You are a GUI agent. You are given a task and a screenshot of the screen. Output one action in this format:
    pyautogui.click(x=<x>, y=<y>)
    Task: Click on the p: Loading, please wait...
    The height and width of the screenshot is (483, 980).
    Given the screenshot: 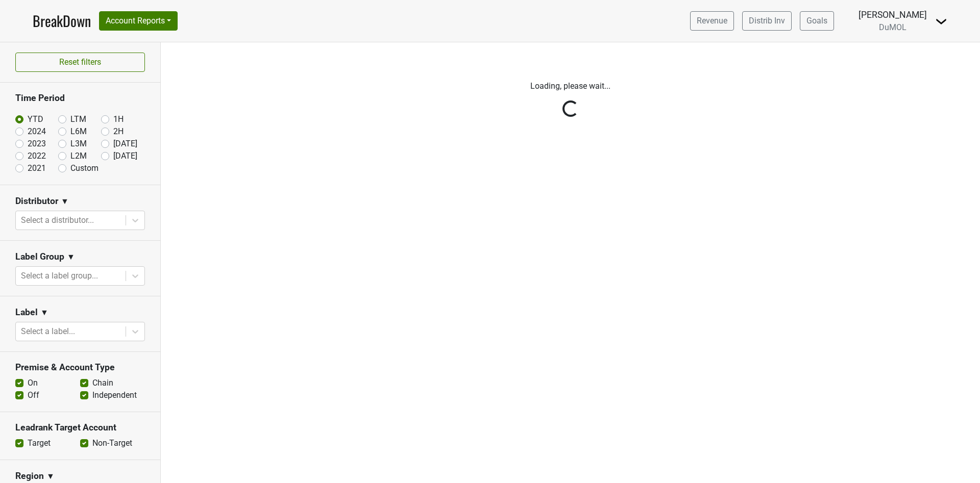 What is the action you would take?
    pyautogui.click(x=571, y=86)
    